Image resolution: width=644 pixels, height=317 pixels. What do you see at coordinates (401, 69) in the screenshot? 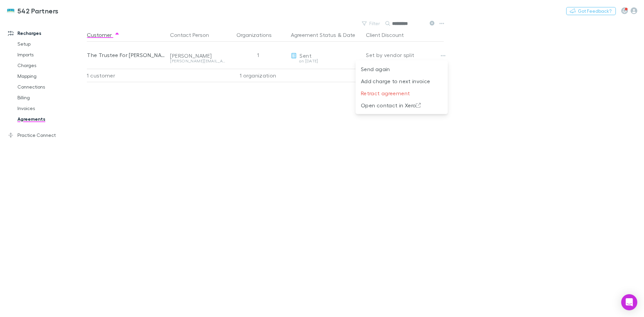
I see `li: Send again` at bounding box center [401, 69].